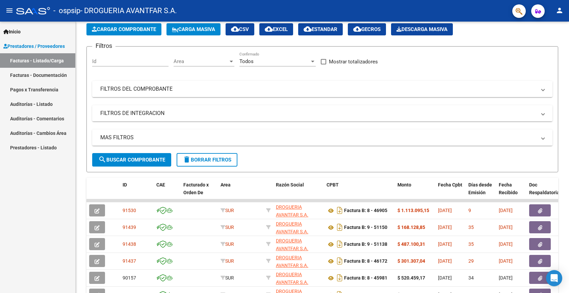  What do you see at coordinates (318, 138) in the screenshot?
I see `mat-panel-title: MAS FILTROS` at bounding box center [318, 138].